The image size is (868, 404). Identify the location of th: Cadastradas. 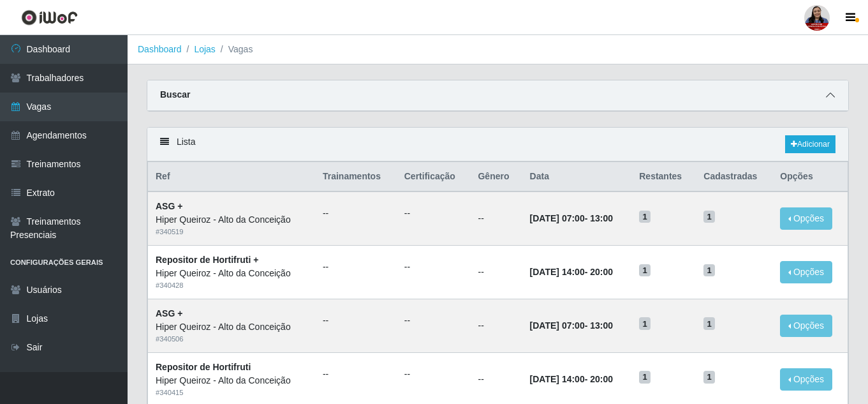
(734, 177).